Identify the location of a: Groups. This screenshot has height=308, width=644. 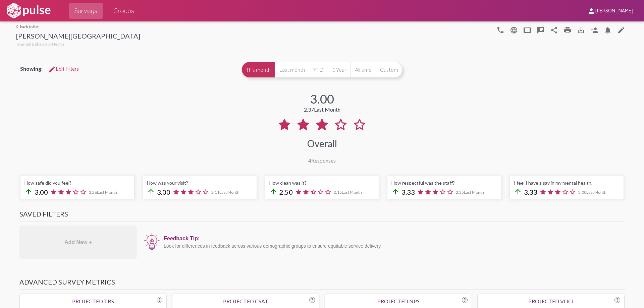
(124, 10).